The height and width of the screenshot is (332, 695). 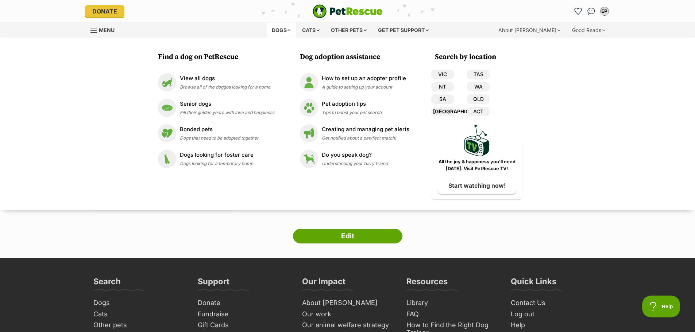 I want to click on p: Bonded pets, so click(x=219, y=130).